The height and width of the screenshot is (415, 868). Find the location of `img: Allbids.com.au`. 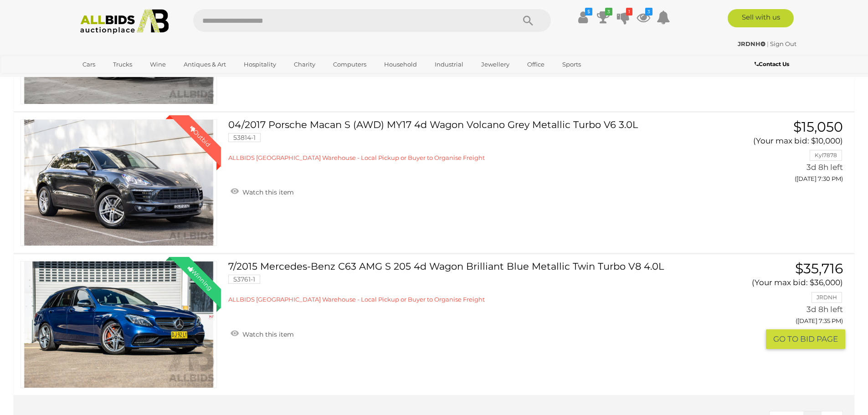

img: Allbids.com.au is located at coordinates (124, 21).